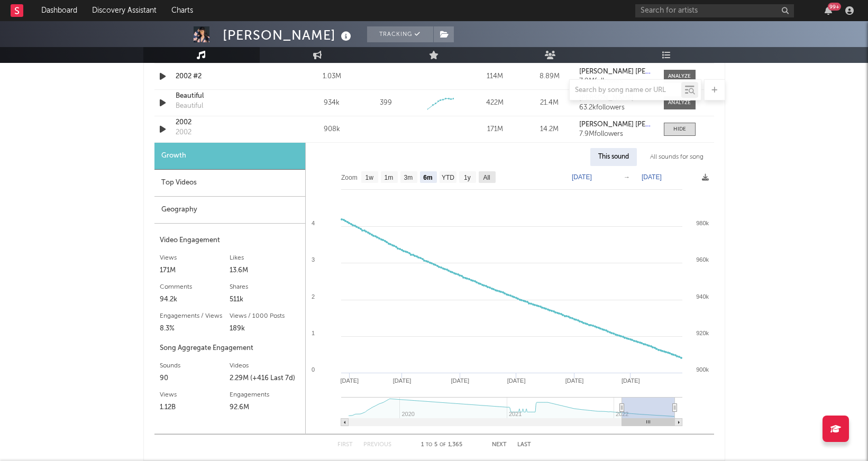 The width and height of the screenshot is (868, 461). I want to click on text: 920k, so click(702, 333).